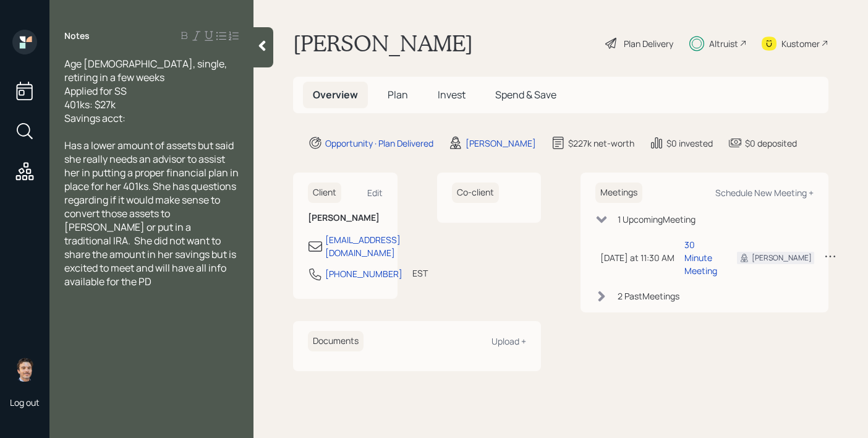 The width and height of the screenshot is (868, 438). What do you see at coordinates (336, 341) in the screenshot?
I see `h6: Documents` at bounding box center [336, 341].